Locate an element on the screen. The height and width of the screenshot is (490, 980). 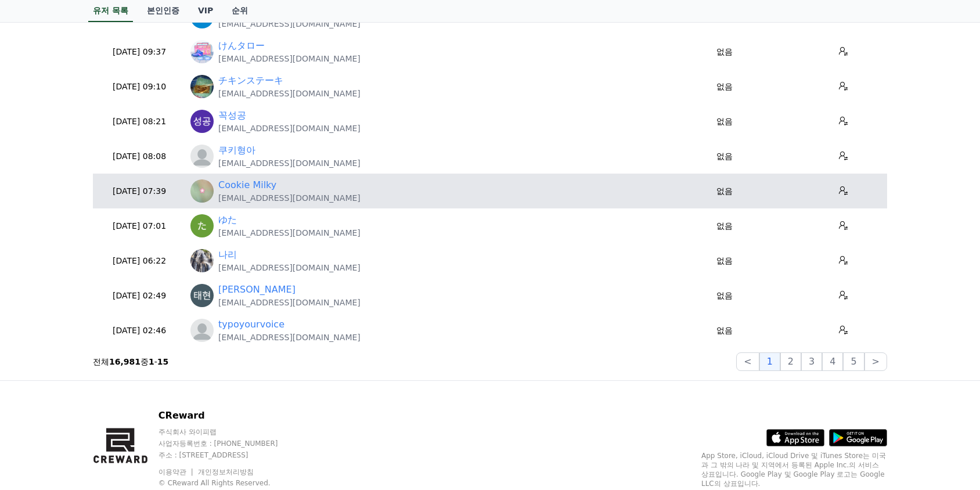
a: ゆた is located at coordinates (228, 220).